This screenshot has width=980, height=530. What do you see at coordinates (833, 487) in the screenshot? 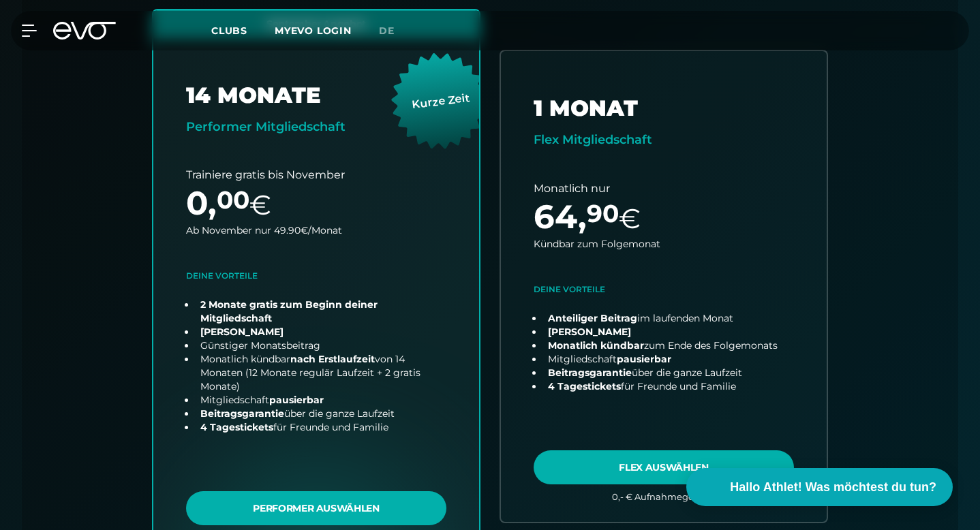
I see `span: Hallo Athlet! Was möchtest du tun?` at bounding box center [833, 487].